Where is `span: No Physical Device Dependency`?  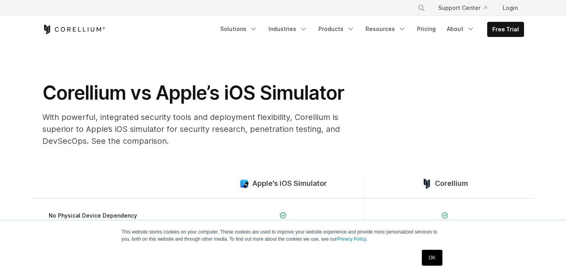 span: No Physical Device Dependency is located at coordinates (93, 215).